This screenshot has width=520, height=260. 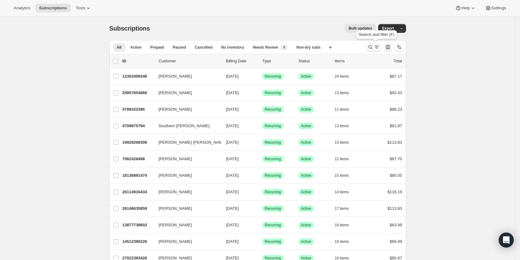 I want to click on span: Subscriptions, so click(x=53, y=8).